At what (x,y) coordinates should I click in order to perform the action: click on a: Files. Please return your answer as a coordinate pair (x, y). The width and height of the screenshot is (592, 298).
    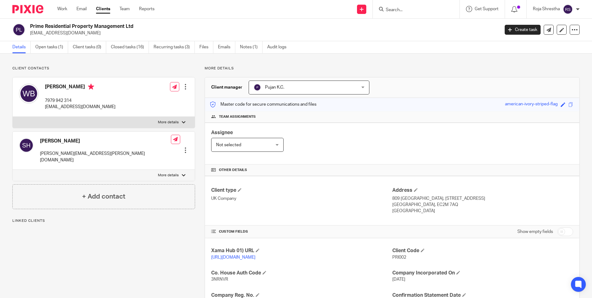
    Looking at the image, I should click on (206, 47).